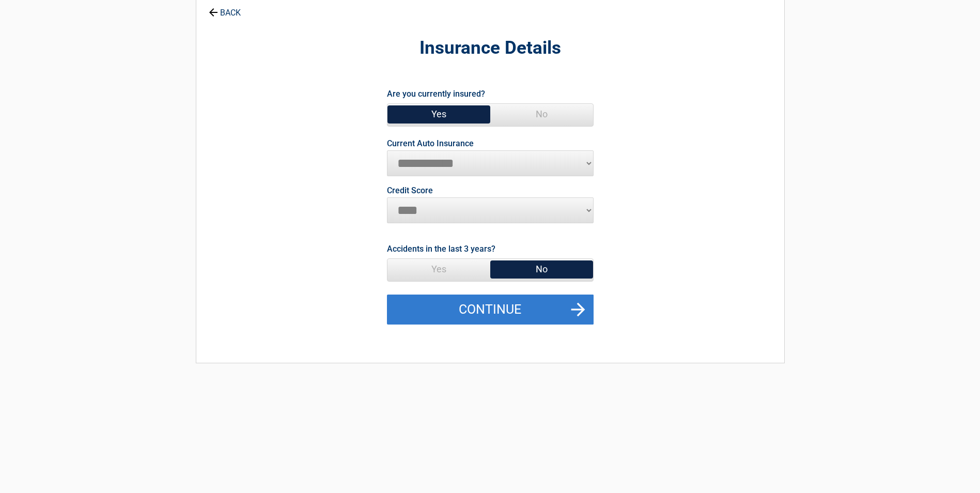  I want to click on label: Accidents in the last 3 years?, so click(441, 248).